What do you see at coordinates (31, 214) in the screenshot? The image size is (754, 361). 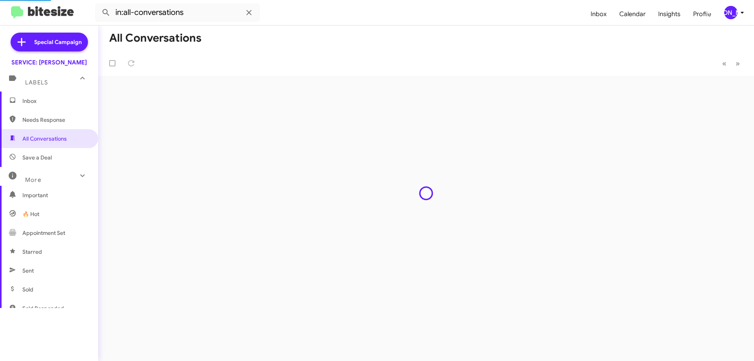 I see `span: 🔥 Hot` at bounding box center [31, 214].